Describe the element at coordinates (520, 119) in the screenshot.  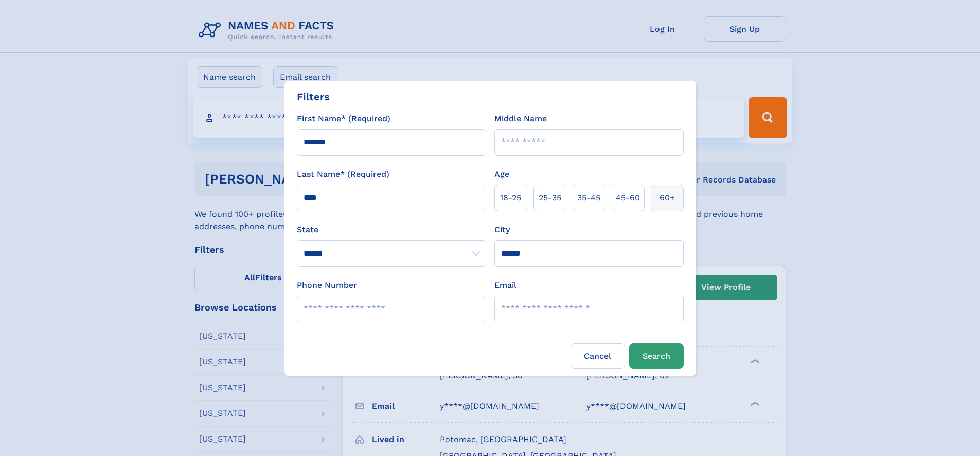
I see `label: Middle Name` at that location.